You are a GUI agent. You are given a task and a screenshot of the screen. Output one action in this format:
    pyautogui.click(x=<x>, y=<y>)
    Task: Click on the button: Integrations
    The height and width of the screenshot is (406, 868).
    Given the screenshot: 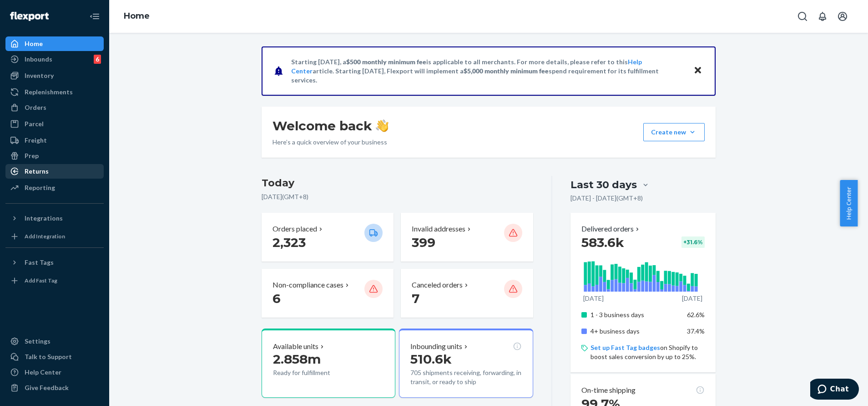 What is the action you would take?
    pyautogui.click(x=55, y=218)
    